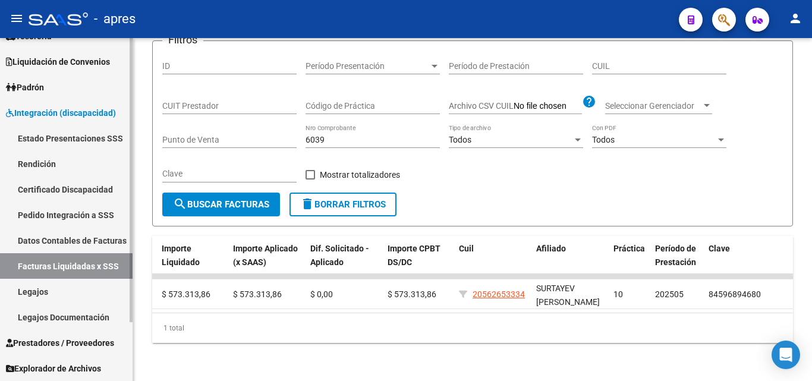 Image resolution: width=812 pixels, height=381 pixels. Describe the element at coordinates (180, 204) in the screenshot. I see `mat-icon: search` at that location.